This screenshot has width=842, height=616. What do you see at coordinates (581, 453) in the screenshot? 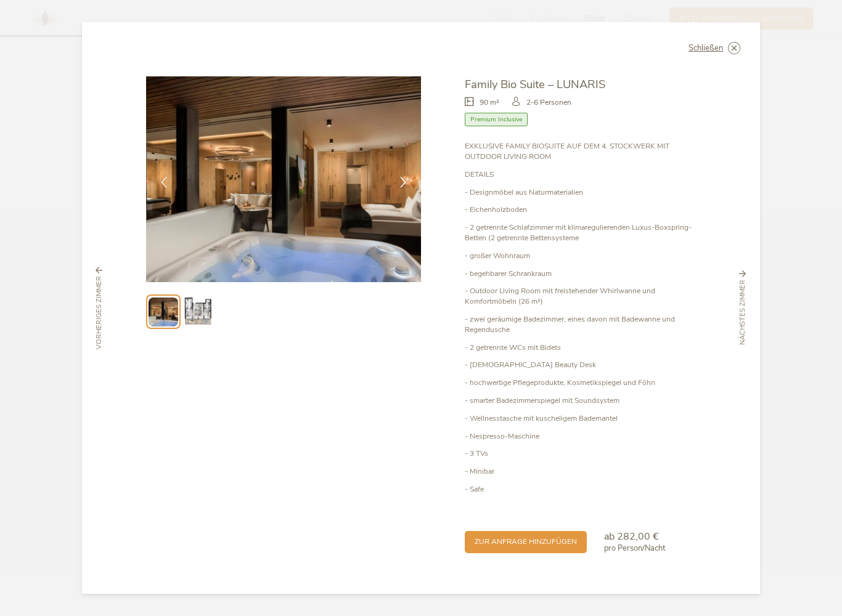
I see `p: - 3 TVs` at bounding box center [581, 453].